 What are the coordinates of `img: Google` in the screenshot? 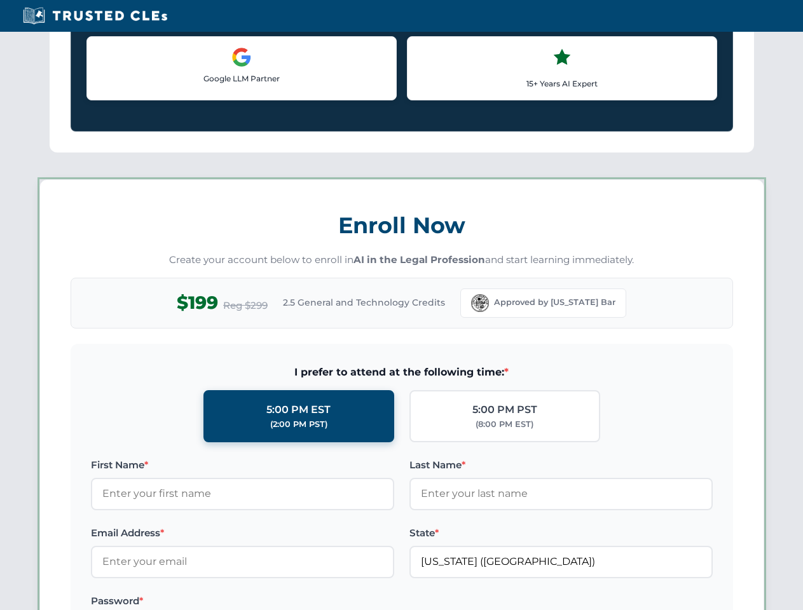 It's located at (242, 57).